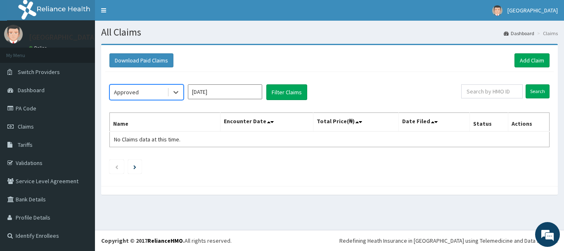  What do you see at coordinates (147, 139) in the screenshot?
I see `span: No Claims data at this time.` at bounding box center [147, 139].